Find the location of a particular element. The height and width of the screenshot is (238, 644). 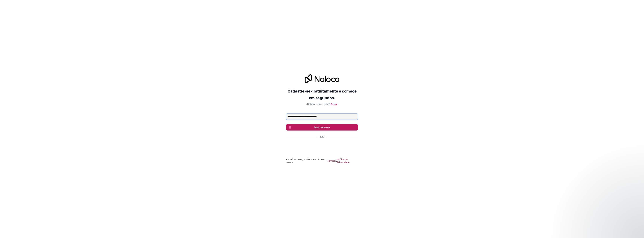

font: Entrar is located at coordinates (334, 104).